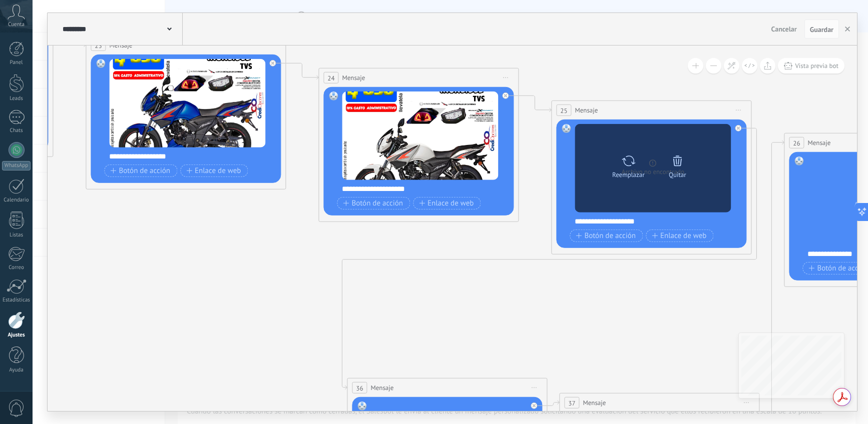 The image size is (868, 424). Describe the element at coordinates (16, 165) in the screenshot. I see `div: WhatsApp` at that location.